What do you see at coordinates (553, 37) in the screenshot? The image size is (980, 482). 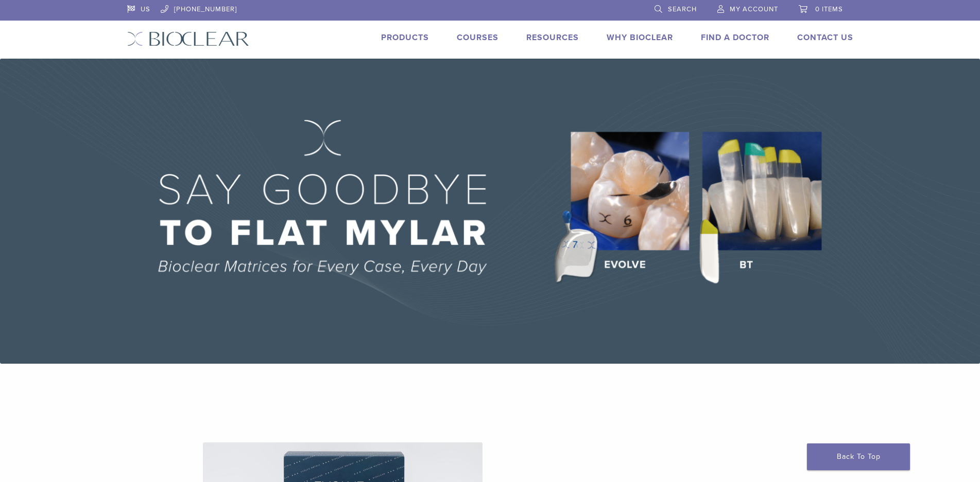 I see `a: Resources` at bounding box center [553, 37].